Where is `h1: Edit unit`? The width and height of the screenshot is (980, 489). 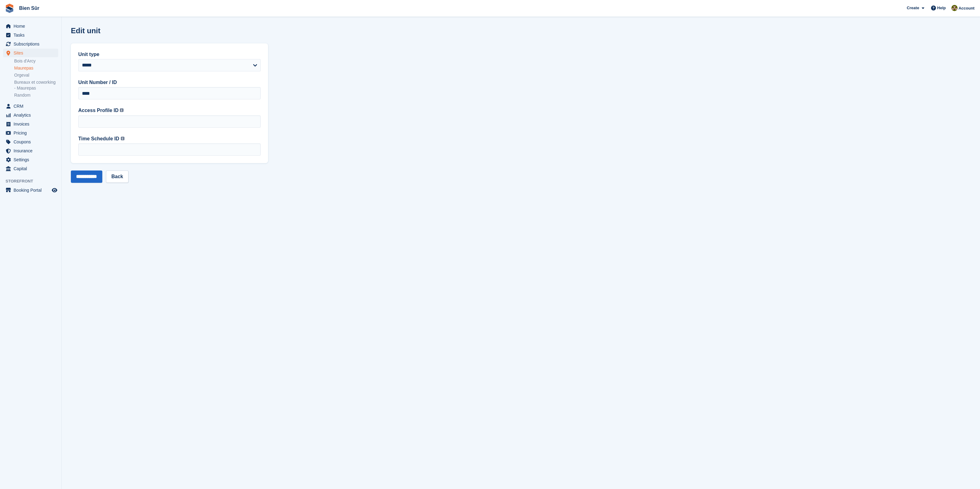
h1: Edit unit is located at coordinates (86, 31).